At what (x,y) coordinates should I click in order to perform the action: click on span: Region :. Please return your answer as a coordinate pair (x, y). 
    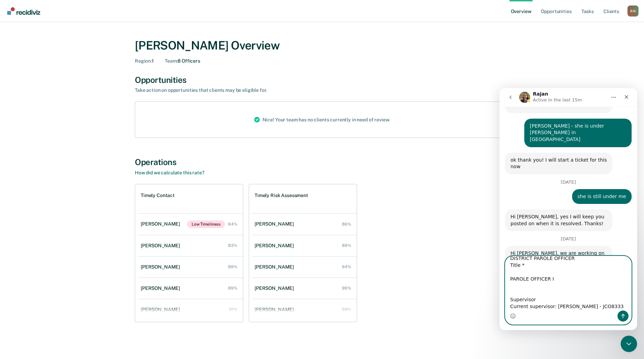
    Looking at the image, I should click on (143, 61).